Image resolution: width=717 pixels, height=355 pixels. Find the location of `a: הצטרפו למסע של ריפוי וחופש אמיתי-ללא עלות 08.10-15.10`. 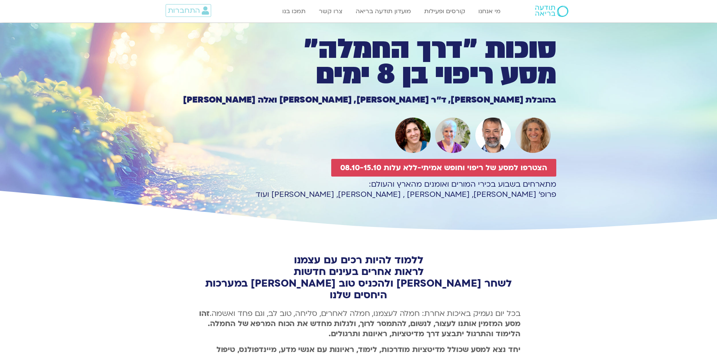

a: הצטרפו למסע של ריפוי וחופש אמיתי-ללא עלות 08.10-15.10 is located at coordinates (443, 168).